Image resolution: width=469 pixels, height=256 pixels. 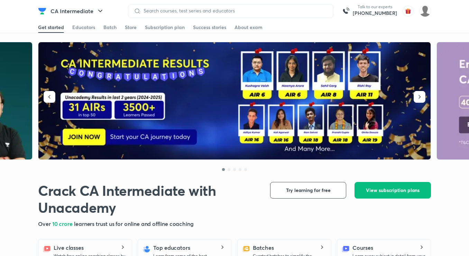 What do you see at coordinates (51, 27) in the screenshot?
I see `a: Get started` at bounding box center [51, 27].